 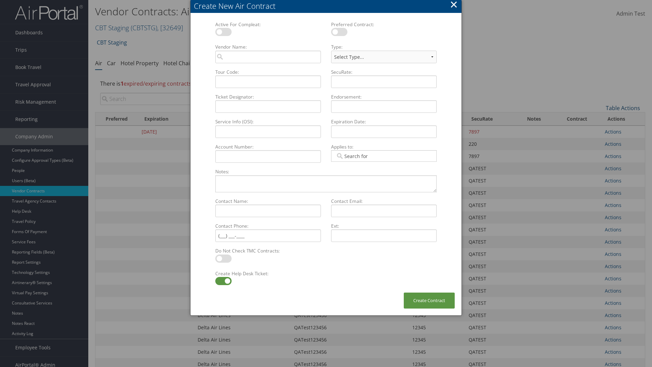 What do you see at coordinates (268, 81) in the screenshot?
I see `input: Tour Code:` at bounding box center [268, 81].